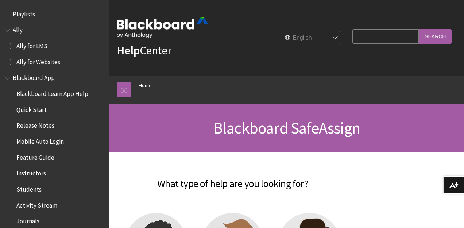 The image size is (464, 228). Describe the element at coordinates (24, 13) in the screenshot. I see `span: Playlists` at that location.